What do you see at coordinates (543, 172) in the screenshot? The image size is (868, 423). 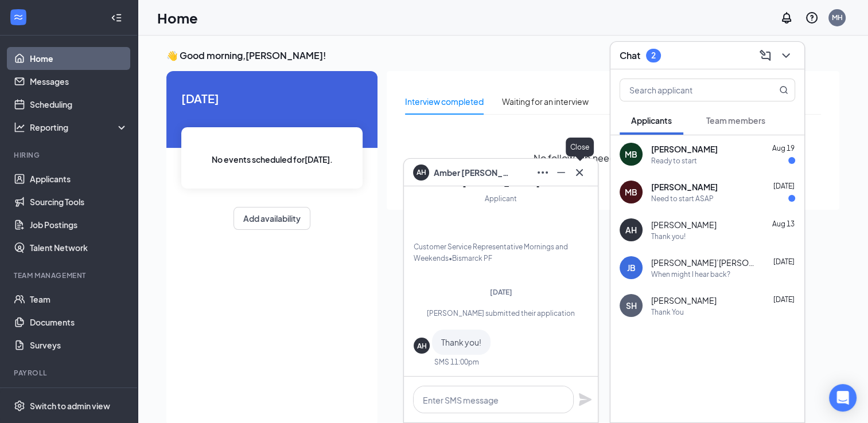 I see `svg: Ellipses` at bounding box center [543, 172].